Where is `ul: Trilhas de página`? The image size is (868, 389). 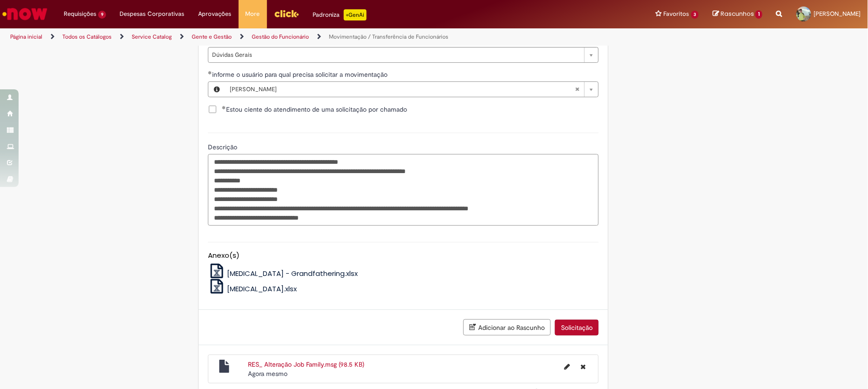 ul: Trilhas de página is located at coordinates (290, 37).